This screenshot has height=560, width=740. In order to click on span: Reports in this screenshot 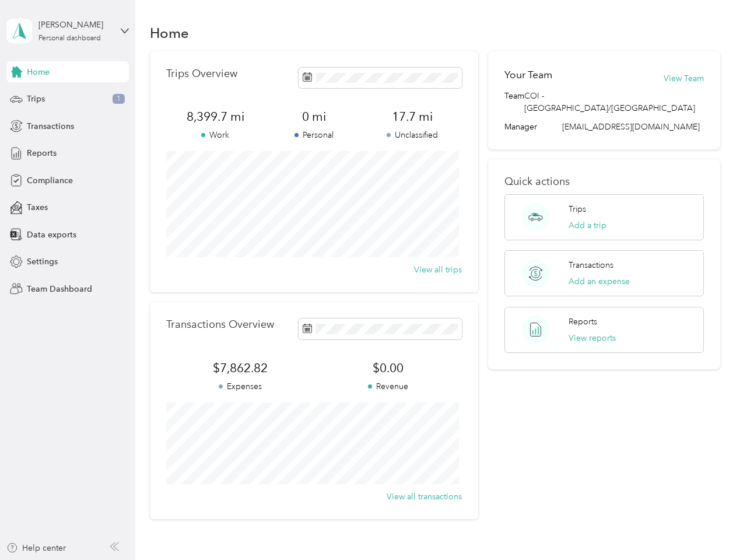, I will do `click(42, 153)`.